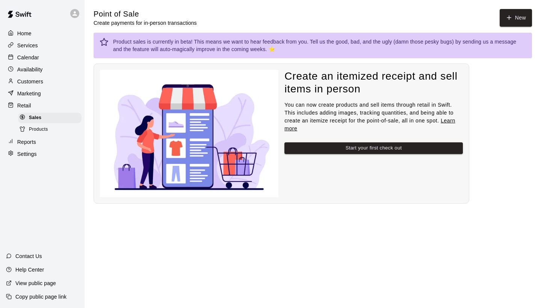  Describe the element at coordinates (516, 18) in the screenshot. I see `button: New` at that location.